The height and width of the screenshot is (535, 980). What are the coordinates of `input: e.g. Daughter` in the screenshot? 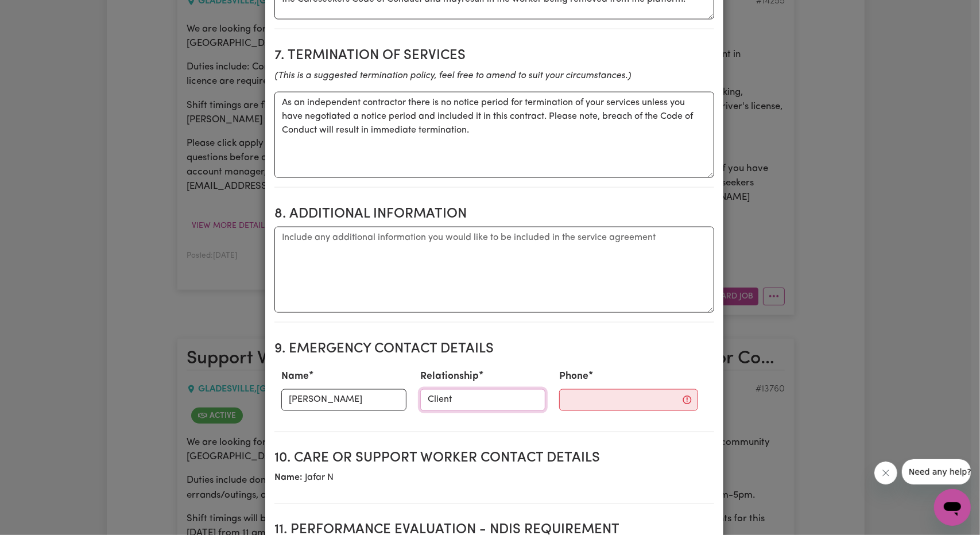 It's located at (483, 400).